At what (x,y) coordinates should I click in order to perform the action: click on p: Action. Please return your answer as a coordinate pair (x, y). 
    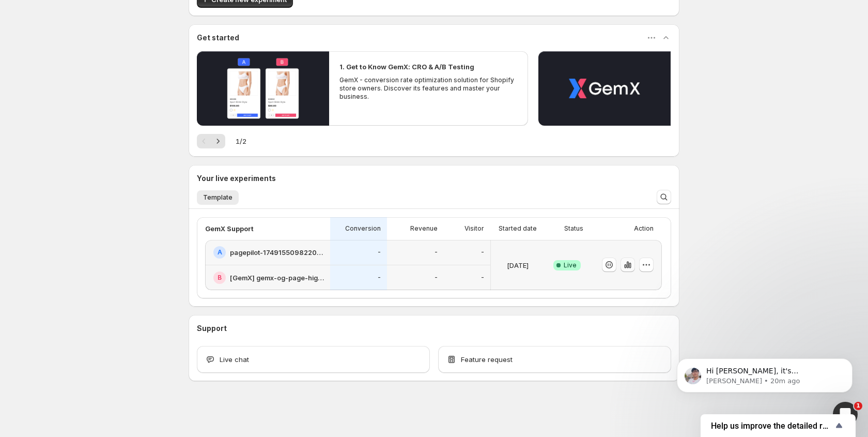
    Looking at the image, I should click on (643, 229).